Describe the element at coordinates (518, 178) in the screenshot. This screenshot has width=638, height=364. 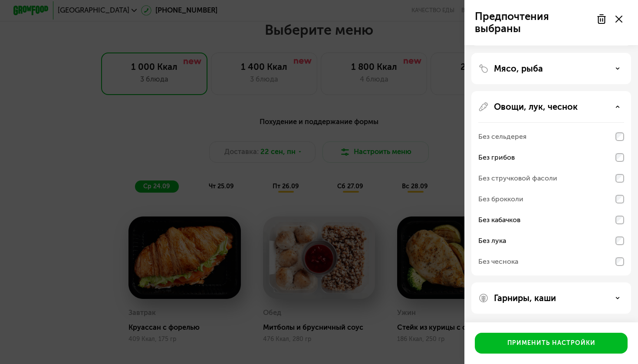
I see `div: Без стручковой фасоли` at that location.